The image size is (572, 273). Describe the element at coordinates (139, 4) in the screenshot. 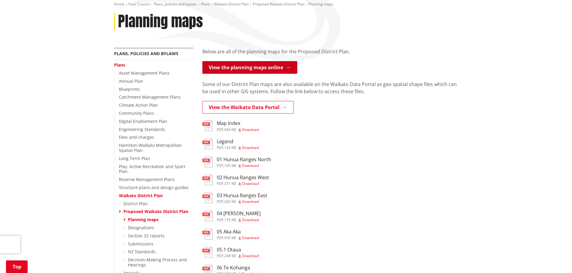

I see `a: Your Council` at that location.